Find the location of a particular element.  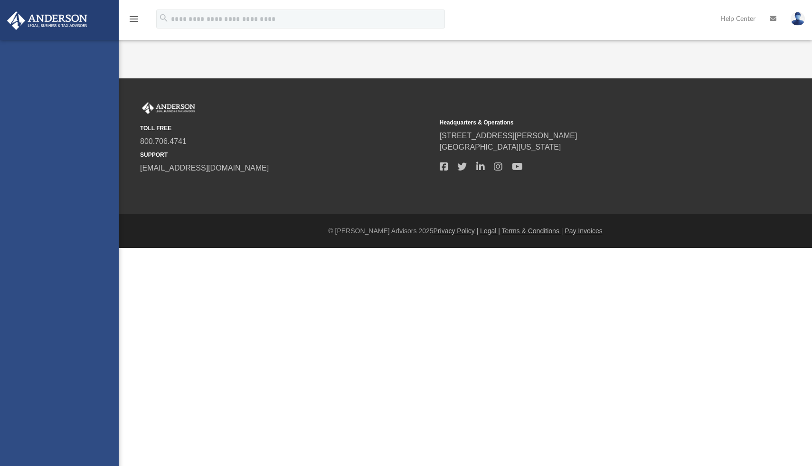

img: User Pic is located at coordinates (798, 19).